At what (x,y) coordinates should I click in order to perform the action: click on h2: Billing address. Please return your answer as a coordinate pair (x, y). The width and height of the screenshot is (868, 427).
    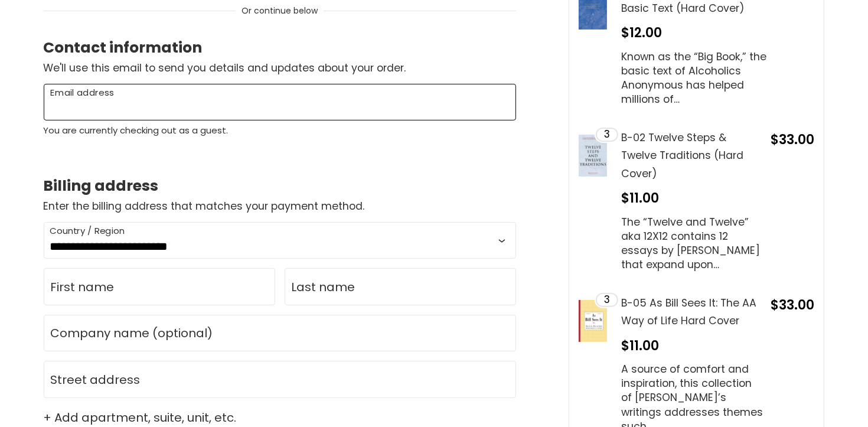
    Looking at the image, I should click on (280, 186).